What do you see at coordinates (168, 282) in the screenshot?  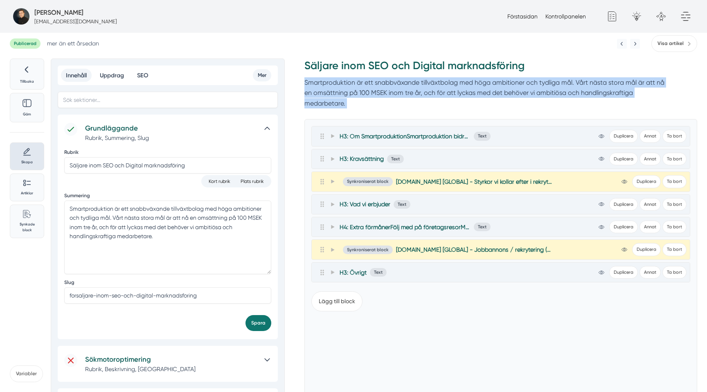 I see `label: Slug` at bounding box center [168, 282].